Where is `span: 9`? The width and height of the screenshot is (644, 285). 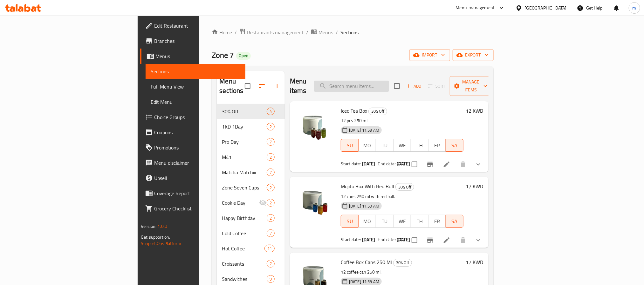 span: 9 is located at coordinates (270, 279).